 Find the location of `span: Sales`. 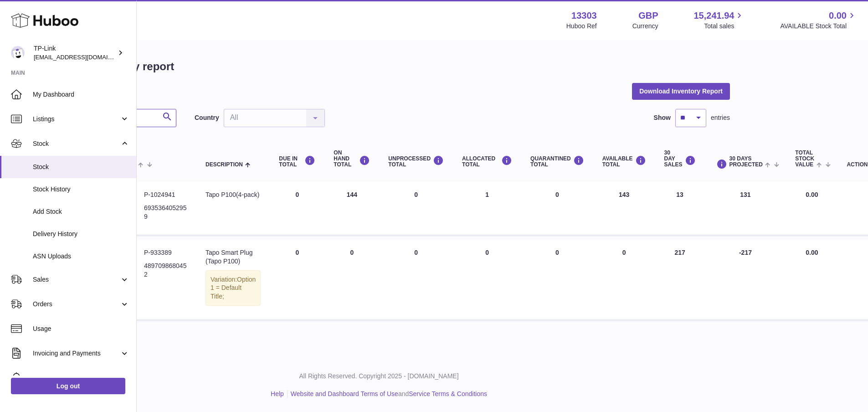

span: Sales is located at coordinates (76, 280).